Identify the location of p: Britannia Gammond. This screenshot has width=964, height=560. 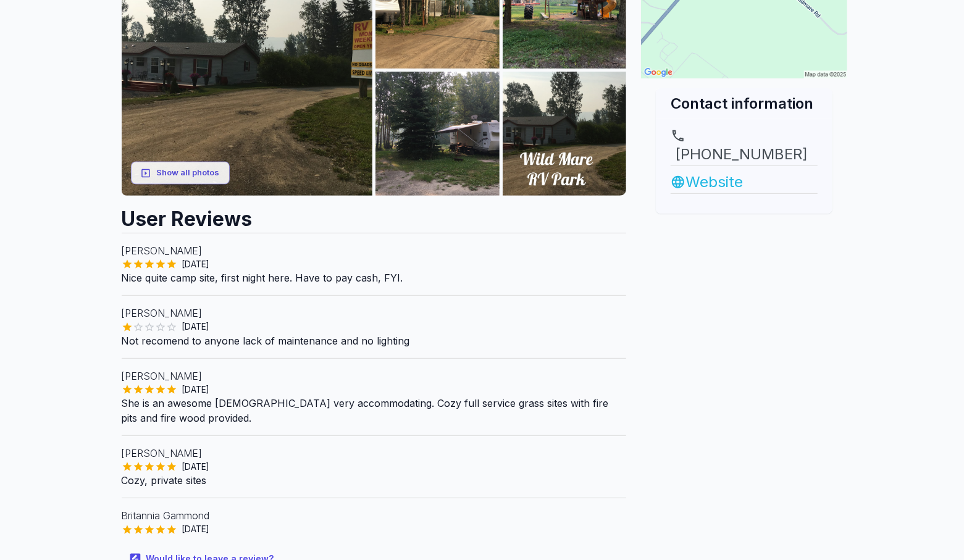
(375, 516).